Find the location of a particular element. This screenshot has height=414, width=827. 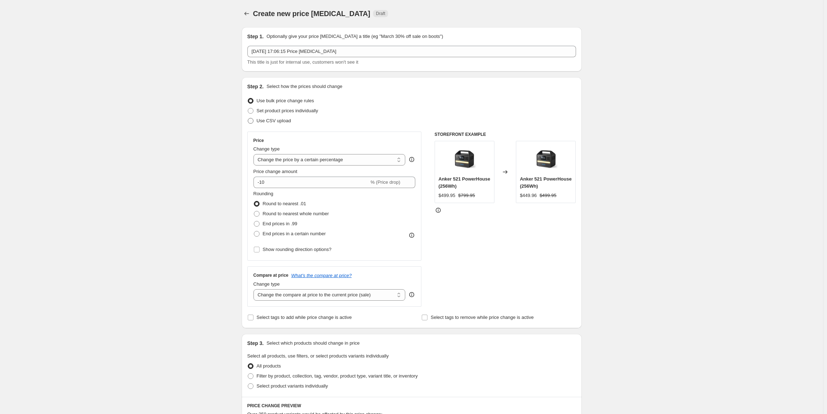

input: 30% off holiday sale is located at coordinates (411, 52).